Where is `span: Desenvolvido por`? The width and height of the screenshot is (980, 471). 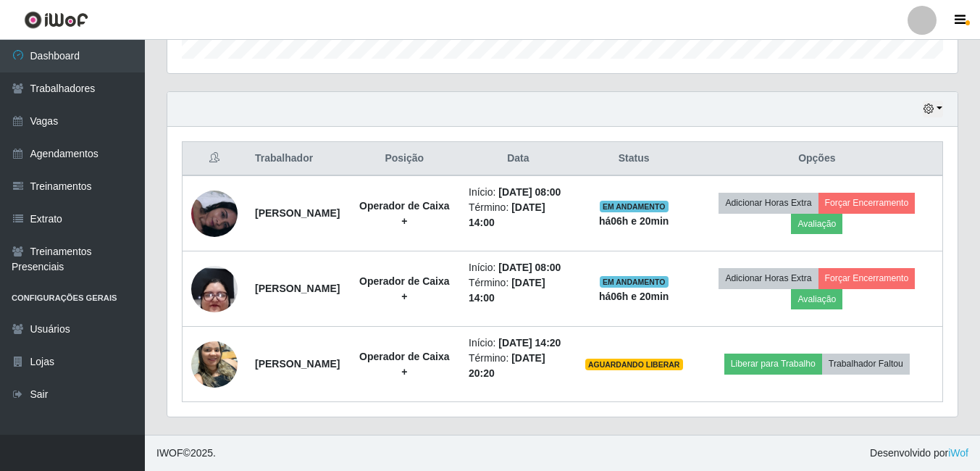
span: Desenvolvido por is located at coordinates (919, 453).